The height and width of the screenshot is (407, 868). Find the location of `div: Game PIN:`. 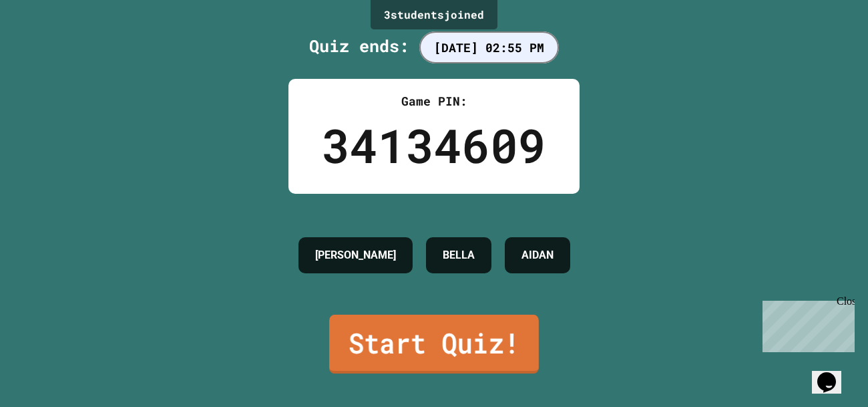

div: Game PIN: is located at coordinates (434, 101).